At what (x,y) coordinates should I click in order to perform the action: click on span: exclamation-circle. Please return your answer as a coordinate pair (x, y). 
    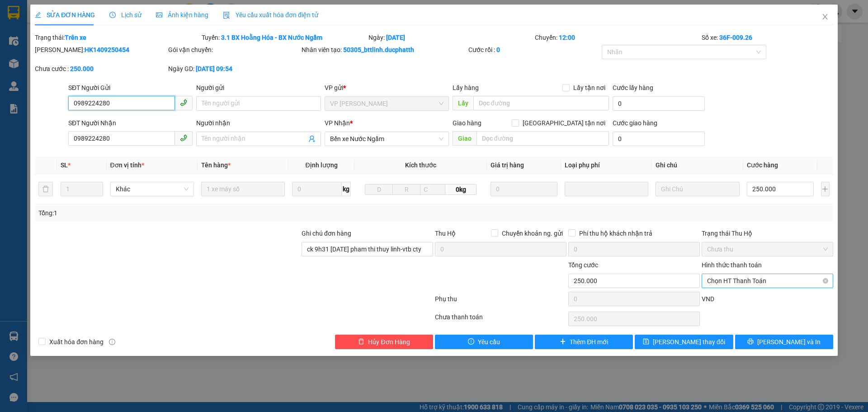
    Looking at the image, I should click on (471, 342).